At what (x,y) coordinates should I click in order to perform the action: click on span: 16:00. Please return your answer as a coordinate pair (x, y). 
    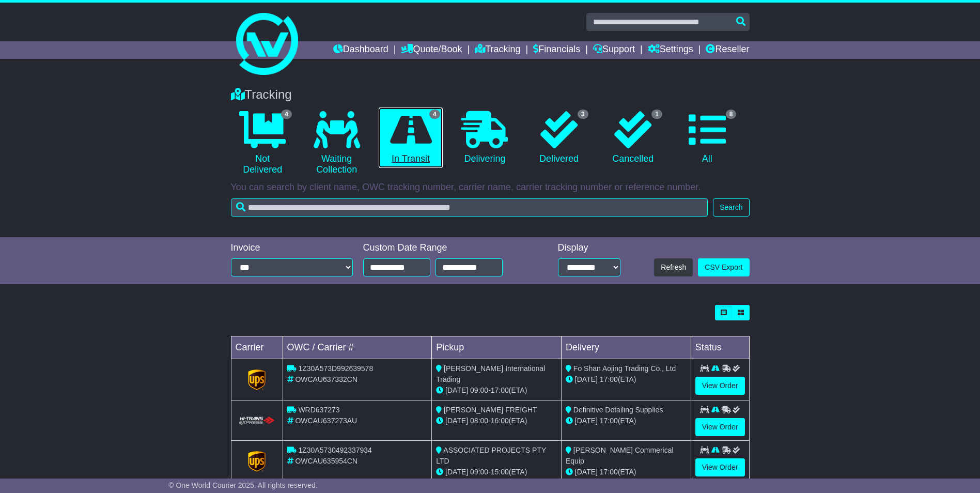
    Looking at the image, I should click on (500, 421).